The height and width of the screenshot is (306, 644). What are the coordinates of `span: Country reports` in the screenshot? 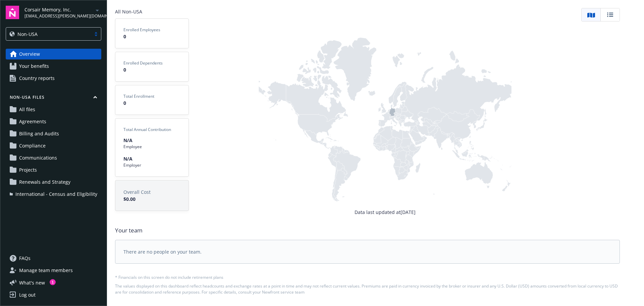 It's located at (37, 78).